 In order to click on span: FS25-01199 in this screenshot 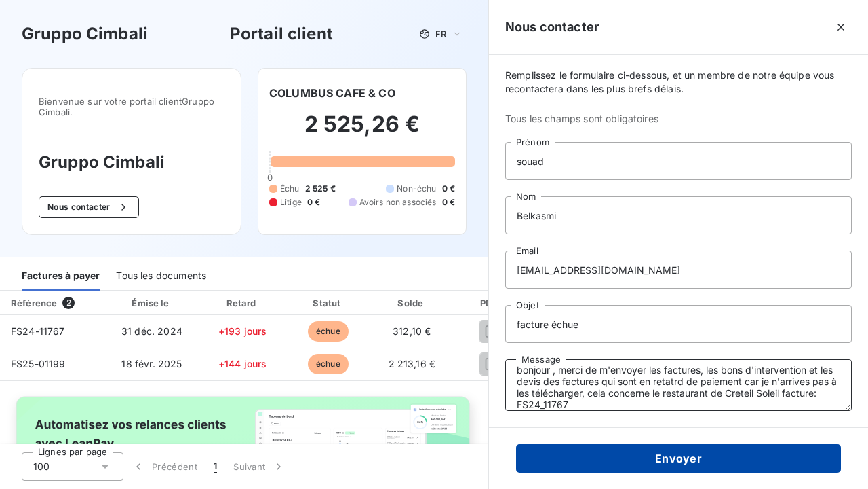, I will do `click(38, 363)`.